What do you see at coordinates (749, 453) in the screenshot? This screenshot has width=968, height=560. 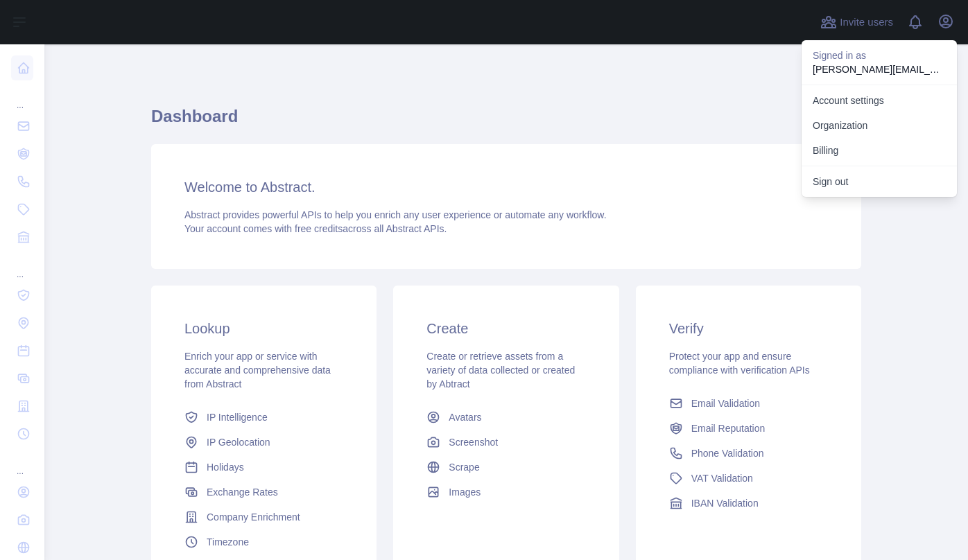 I see `a: Phone Validation` at bounding box center [749, 453].